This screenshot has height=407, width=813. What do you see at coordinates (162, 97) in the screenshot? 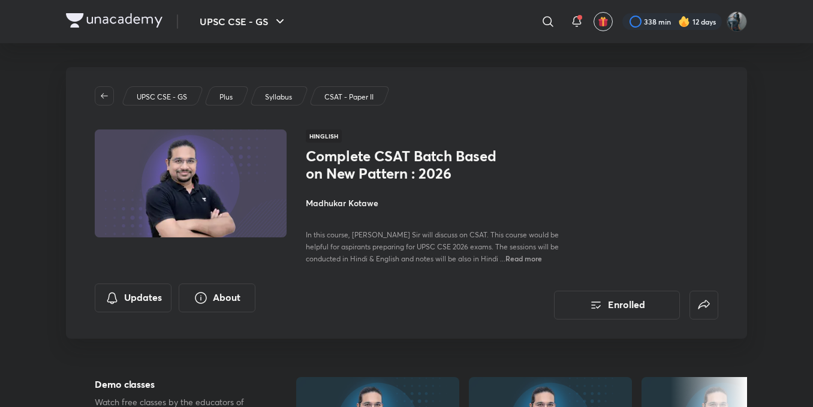
I see `p: UPSC CSE - GS` at bounding box center [162, 97].